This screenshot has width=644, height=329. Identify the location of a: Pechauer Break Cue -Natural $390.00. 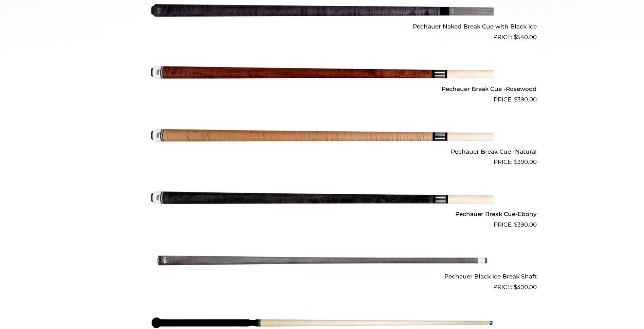
(322, 137).